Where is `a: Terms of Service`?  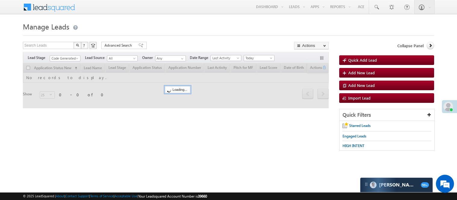
a: Terms of Service is located at coordinates (102, 196).